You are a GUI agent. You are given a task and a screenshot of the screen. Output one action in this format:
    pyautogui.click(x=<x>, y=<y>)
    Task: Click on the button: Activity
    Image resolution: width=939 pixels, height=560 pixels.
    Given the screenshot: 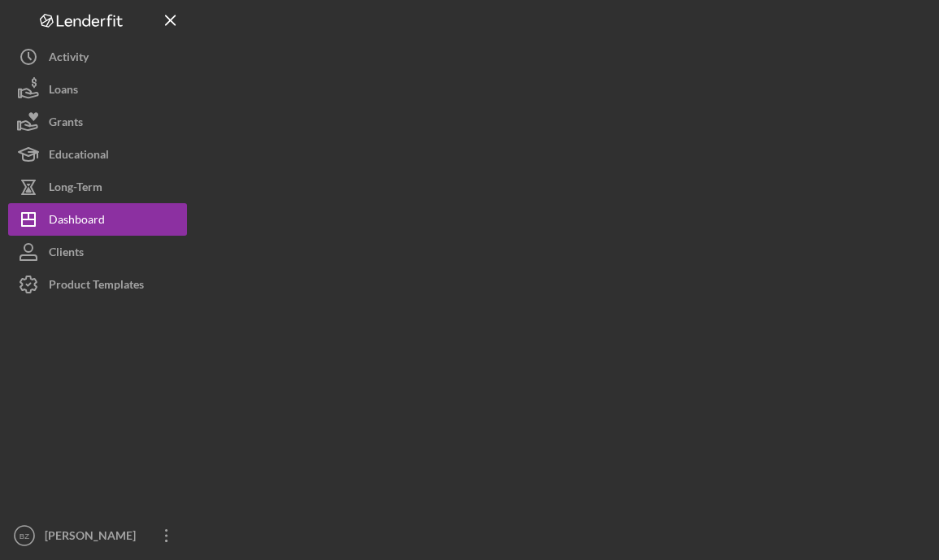 What is the action you would take?
    pyautogui.click(x=97, y=57)
    